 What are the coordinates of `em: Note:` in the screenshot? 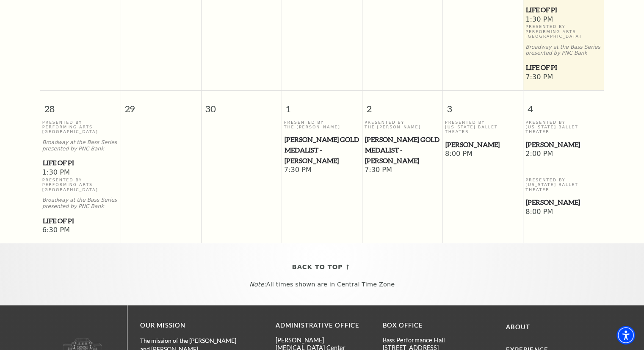 It's located at (258, 284).